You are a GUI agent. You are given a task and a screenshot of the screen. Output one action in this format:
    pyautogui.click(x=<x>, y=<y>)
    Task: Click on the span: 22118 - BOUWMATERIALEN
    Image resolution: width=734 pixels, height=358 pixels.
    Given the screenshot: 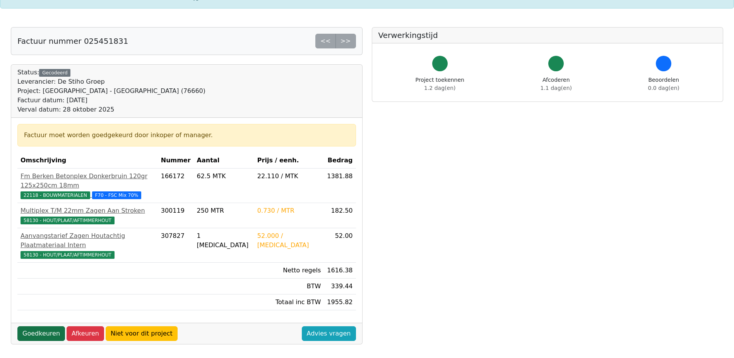 What is the action you would take?
    pyautogui.click(x=55, y=195)
    